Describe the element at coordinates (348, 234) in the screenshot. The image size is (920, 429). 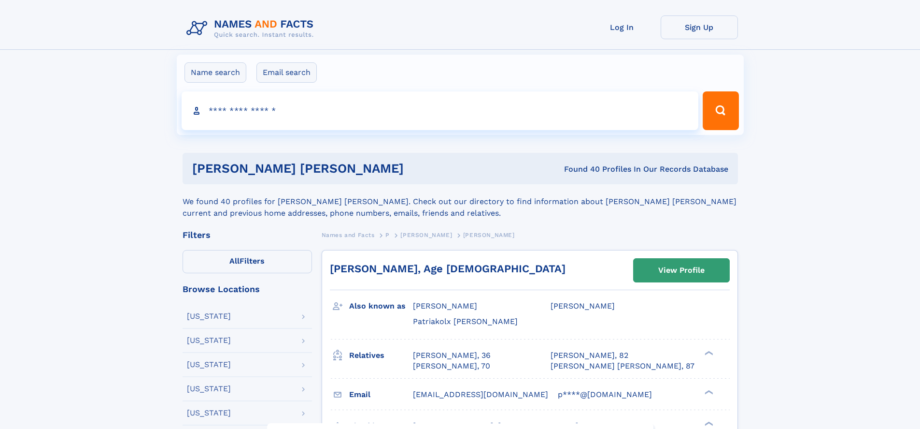
I see `a: Names and Facts` at that location.